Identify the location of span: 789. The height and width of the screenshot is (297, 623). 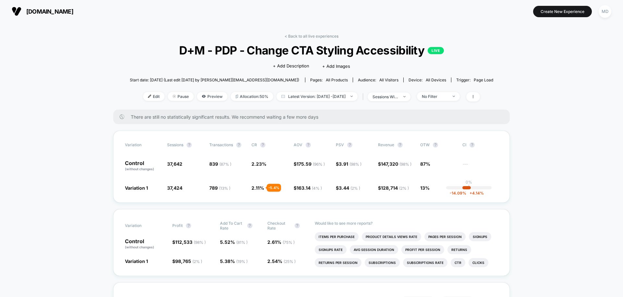
(220, 188).